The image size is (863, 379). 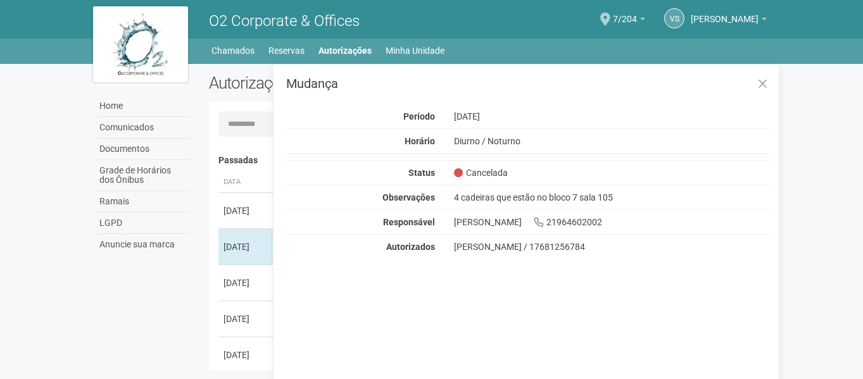 What do you see at coordinates (143, 224) in the screenshot?
I see `a: LGPD` at bounding box center [143, 224].